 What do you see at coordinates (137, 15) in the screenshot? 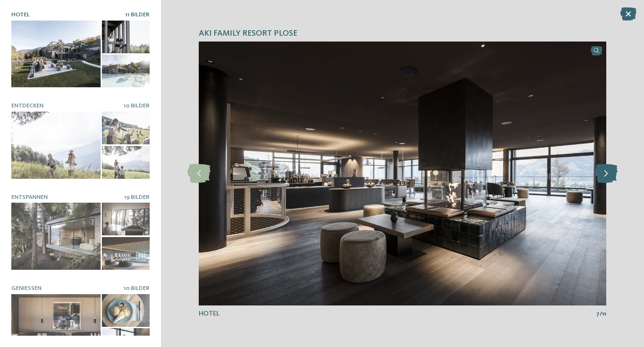
I see `span: 11 Bilder` at bounding box center [137, 15].